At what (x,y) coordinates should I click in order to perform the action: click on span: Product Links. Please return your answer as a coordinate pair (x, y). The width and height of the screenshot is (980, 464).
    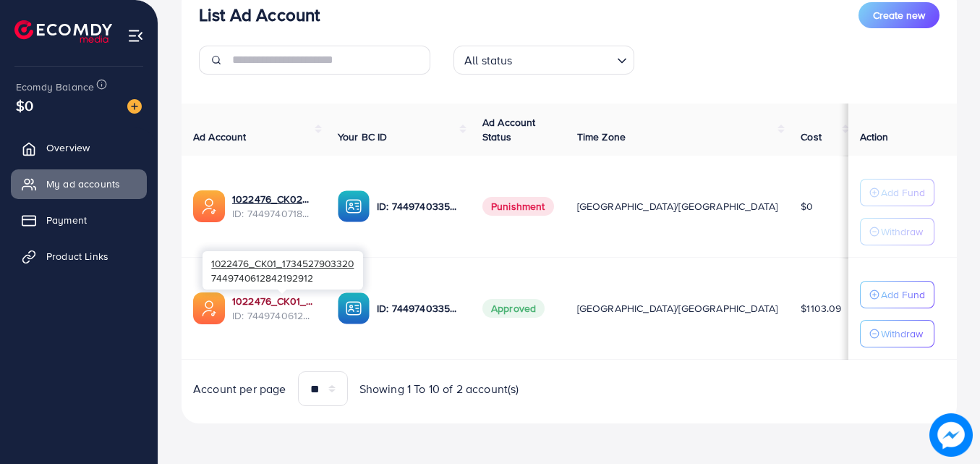
    Looking at the image, I should click on (77, 256).